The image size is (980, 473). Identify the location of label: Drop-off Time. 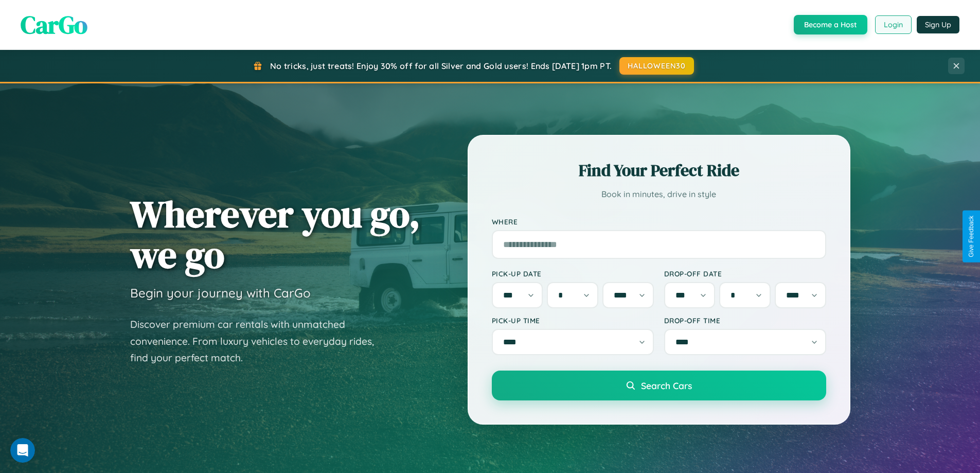
(745, 320).